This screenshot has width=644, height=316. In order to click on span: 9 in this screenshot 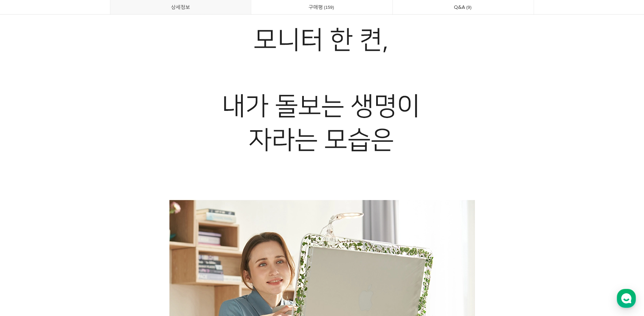, I will do `click(469, 7)`.